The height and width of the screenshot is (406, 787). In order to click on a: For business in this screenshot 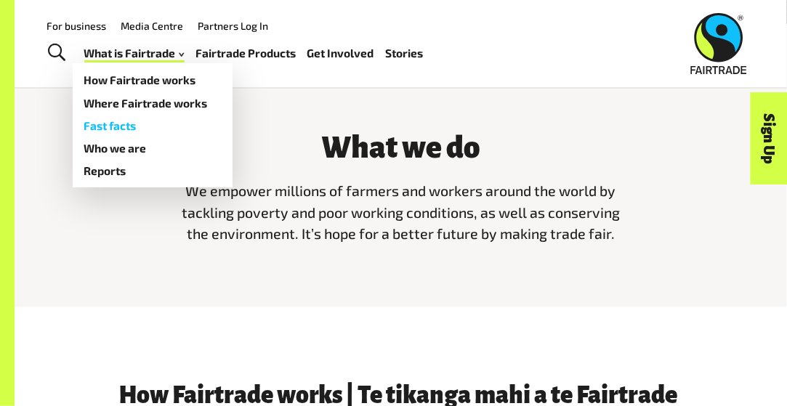, I will do `click(76, 25)`.